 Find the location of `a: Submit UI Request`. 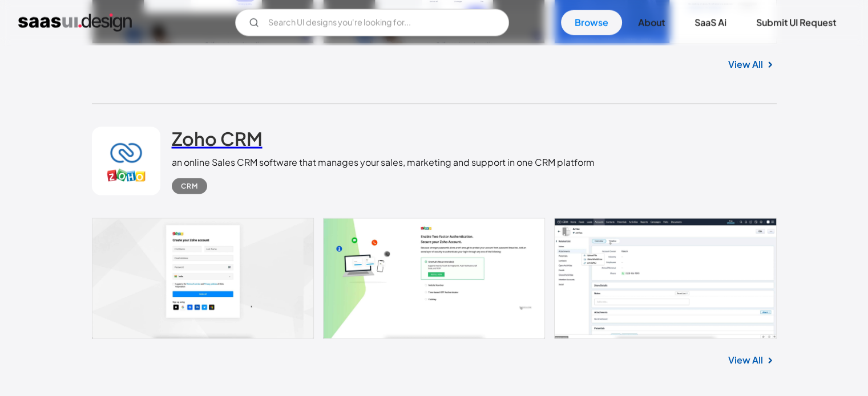

a: Submit UI Request is located at coordinates (796, 22).